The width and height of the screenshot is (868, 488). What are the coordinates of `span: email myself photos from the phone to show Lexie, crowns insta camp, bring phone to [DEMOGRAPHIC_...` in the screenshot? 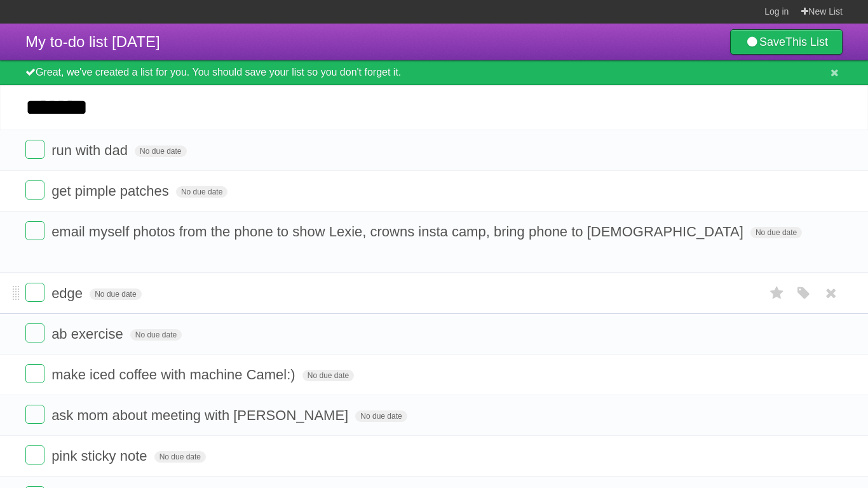 It's located at (399, 231).